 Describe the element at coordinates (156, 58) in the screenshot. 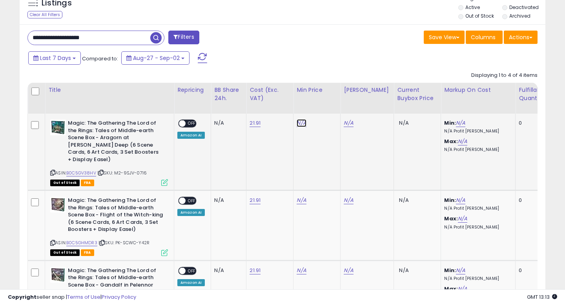

I see `span: Aug-27 - Sep-02` at that location.